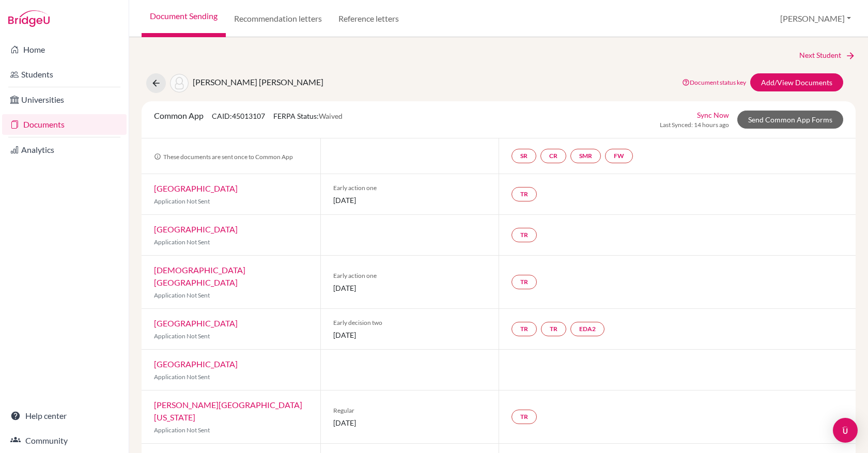  Describe the element at coordinates (238, 116) in the screenshot. I see `span: CAID: 45013107` at that location.